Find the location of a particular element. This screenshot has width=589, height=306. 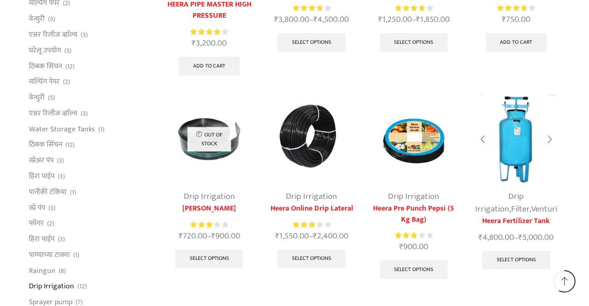

a: पानीकी टंकिया is located at coordinates (48, 192).